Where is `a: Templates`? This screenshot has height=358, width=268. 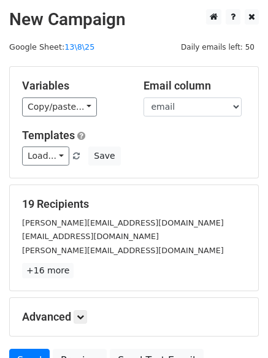 a: Templates is located at coordinates (48, 135).